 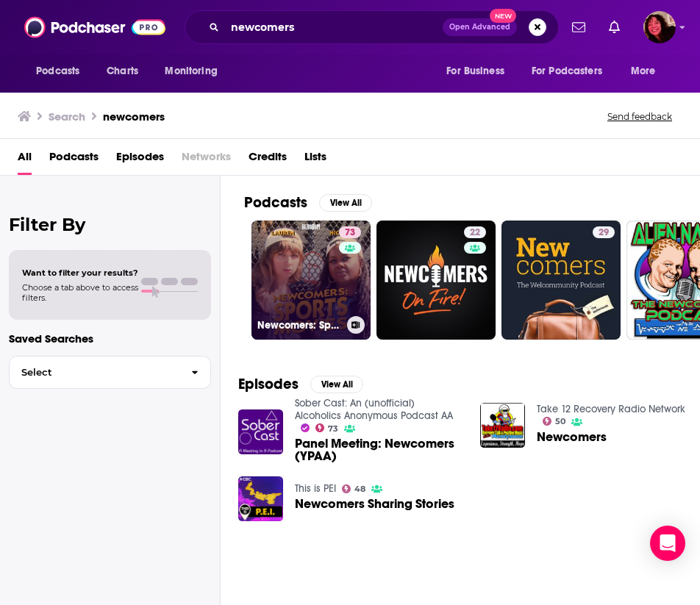 What do you see at coordinates (109, 338) in the screenshot?
I see `p: Saved Searches` at bounding box center [109, 338].